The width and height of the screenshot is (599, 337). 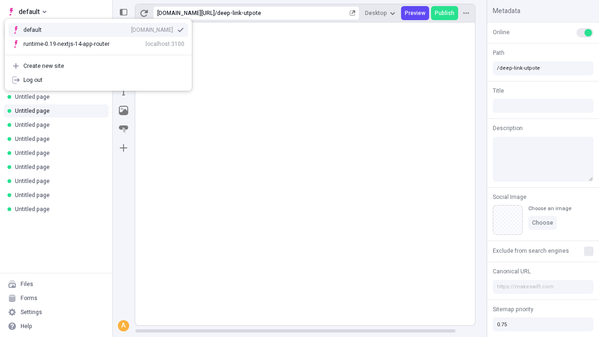 What do you see at coordinates (29, 298) in the screenshot?
I see `div: Forms` at bounding box center [29, 298].